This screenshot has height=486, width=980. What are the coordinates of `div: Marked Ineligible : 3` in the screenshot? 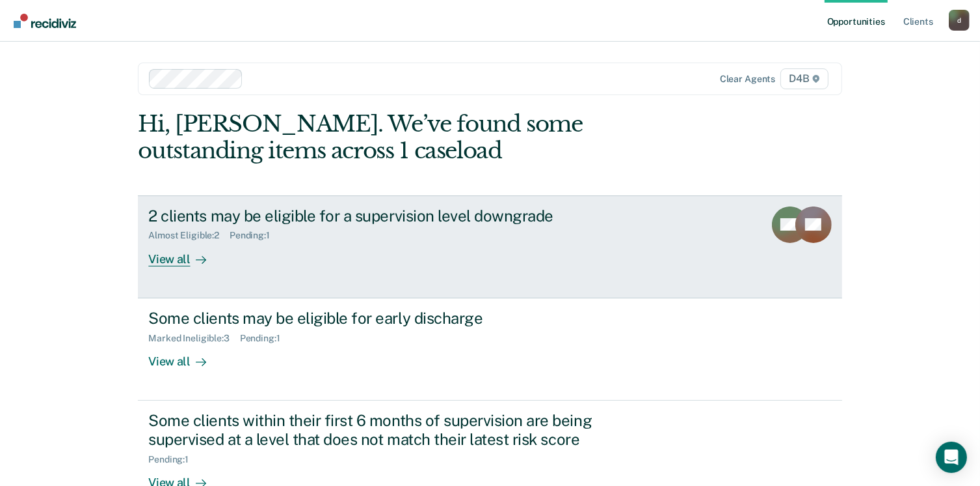 It's located at (194, 338).